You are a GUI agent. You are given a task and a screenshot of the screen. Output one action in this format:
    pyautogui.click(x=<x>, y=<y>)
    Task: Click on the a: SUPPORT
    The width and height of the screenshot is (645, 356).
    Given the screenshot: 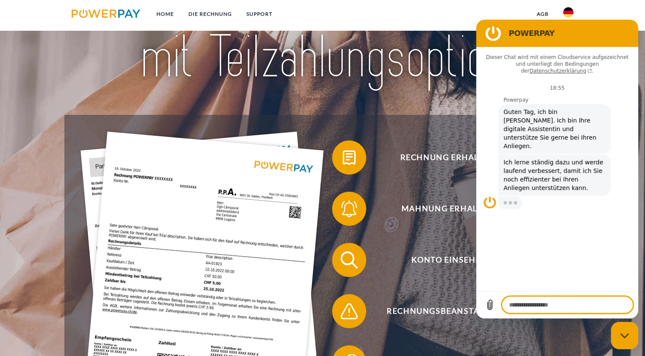 What is the action you would take?
    pyautogui.click(x=259, y=14)
    